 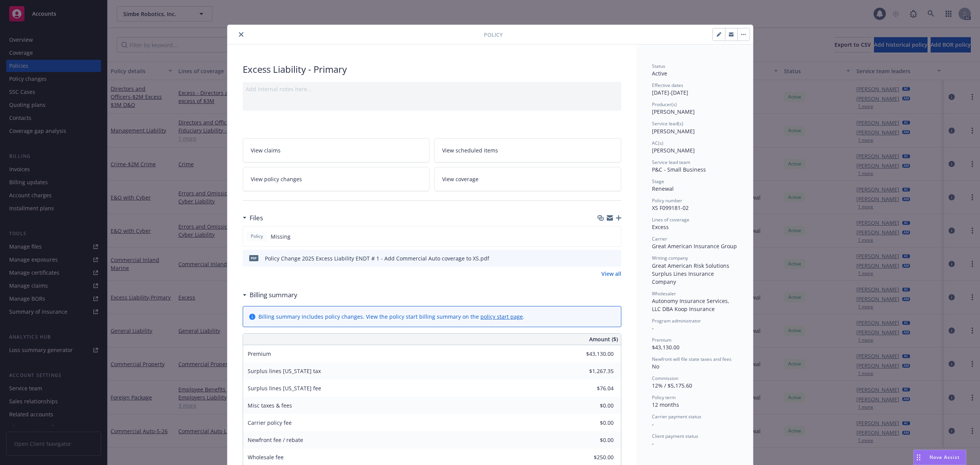 I want to click on span: Missing, so click(x=281, y=236).